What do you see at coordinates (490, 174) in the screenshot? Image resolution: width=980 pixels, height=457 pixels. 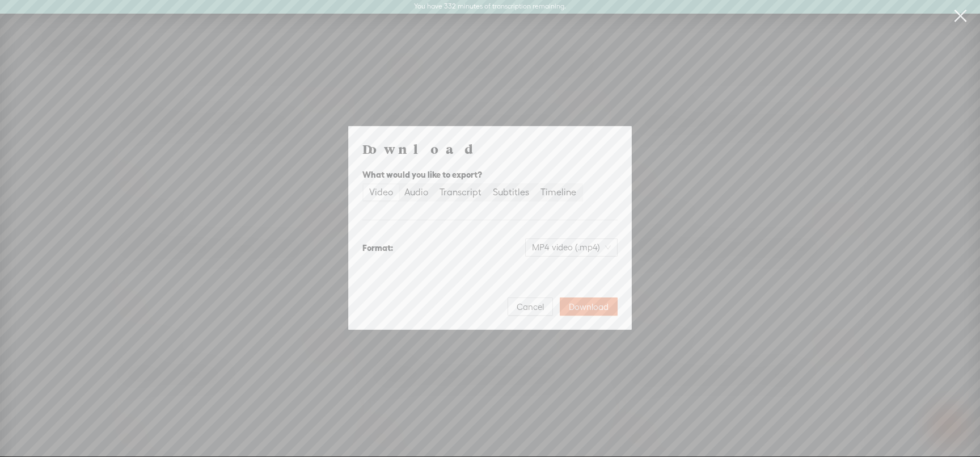 I see `div: What would you like to export?` at bounding box center [490, 174].